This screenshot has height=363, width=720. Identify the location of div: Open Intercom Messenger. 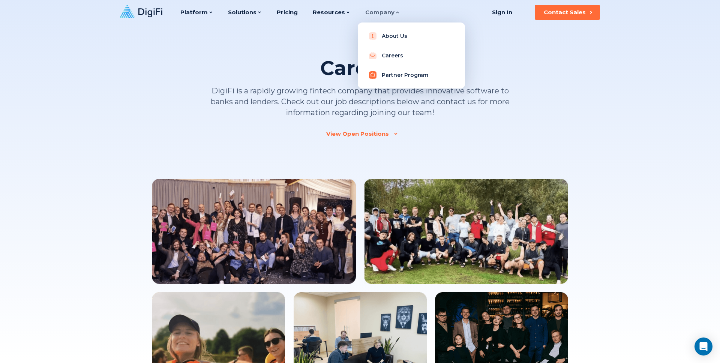
(704, 347).